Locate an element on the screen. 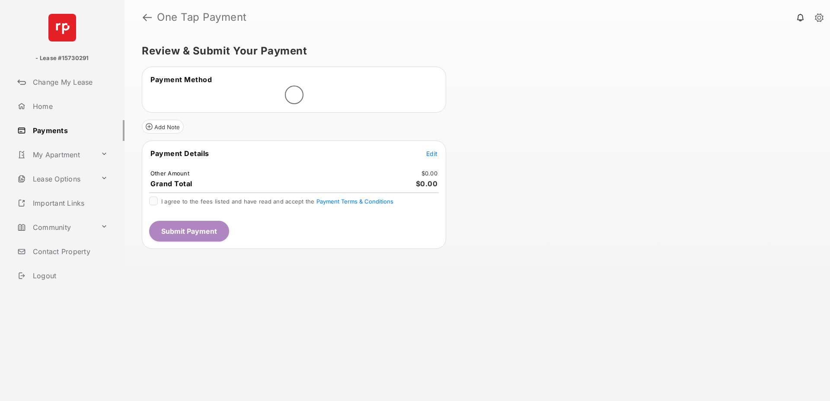 Image resolution: width=830 pixels, height=401 pixels. h5: Review & Submit Your Payment is located at coordinates (474, 51).